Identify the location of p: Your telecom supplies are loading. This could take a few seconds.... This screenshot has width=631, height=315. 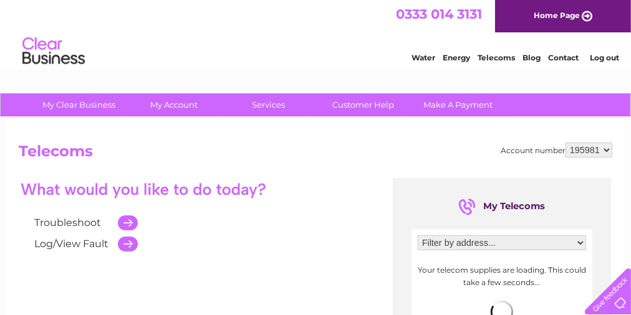
(502, 276).